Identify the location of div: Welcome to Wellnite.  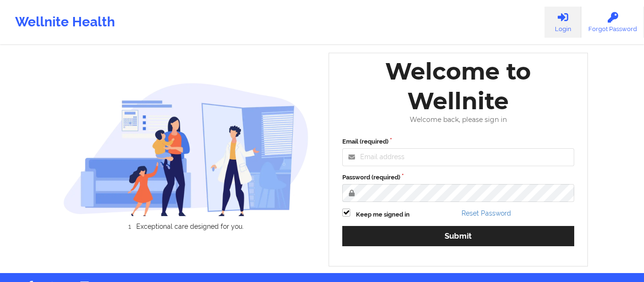
(458, 86).